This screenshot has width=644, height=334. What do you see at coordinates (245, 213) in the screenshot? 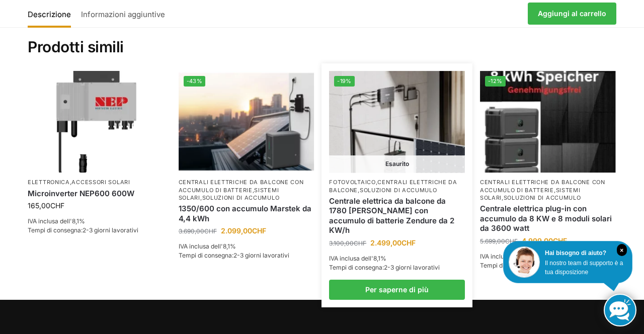
I see `font: 1350/600 con accumulo Marstek da 4,4 kWh` at bounding box center [245, 213].